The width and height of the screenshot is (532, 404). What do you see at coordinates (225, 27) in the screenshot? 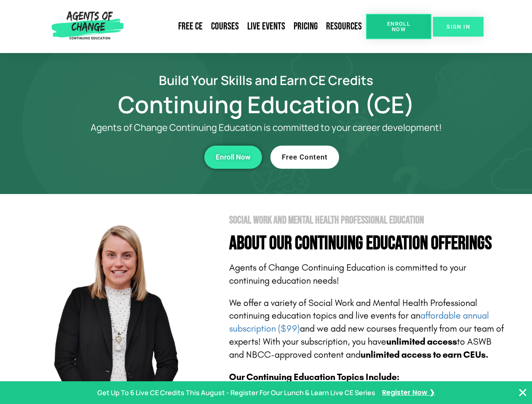
I see `a: Courses` at bounding box center [225, 27].